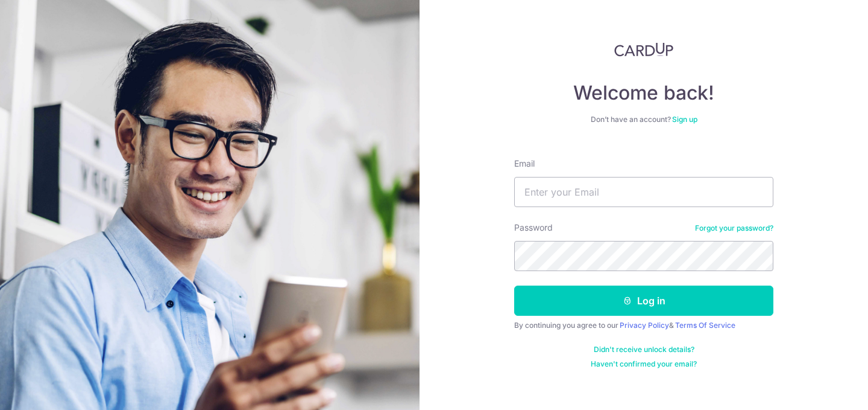 This screenshot has width=868, height=410. Describe the element at coordinates (644, 364) in the screenshot. I see `a: Haven't confirmed your email?` at that location.